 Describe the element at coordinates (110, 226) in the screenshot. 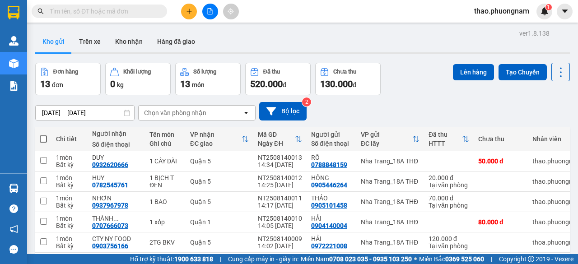

I see `div: 0707666073` at that location.